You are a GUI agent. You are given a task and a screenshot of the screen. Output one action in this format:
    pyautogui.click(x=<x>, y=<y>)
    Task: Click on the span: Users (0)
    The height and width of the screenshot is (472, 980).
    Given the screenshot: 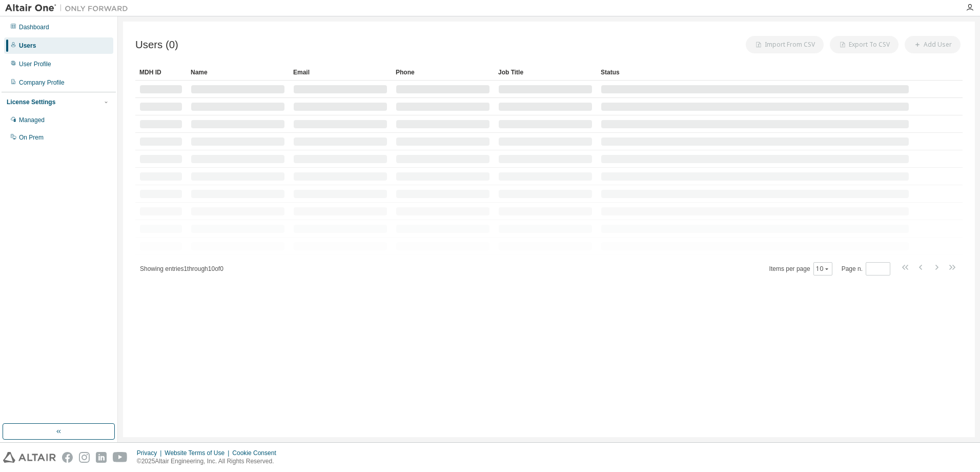 What is the action you would take?
    pyautogui.click(x=157, y=45)
    